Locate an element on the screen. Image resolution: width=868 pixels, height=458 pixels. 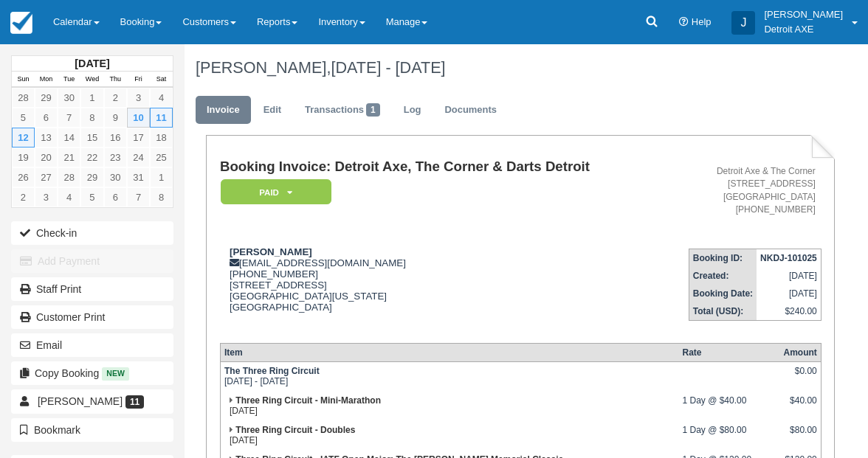
a: 15 is located at coordinates (91, 137).